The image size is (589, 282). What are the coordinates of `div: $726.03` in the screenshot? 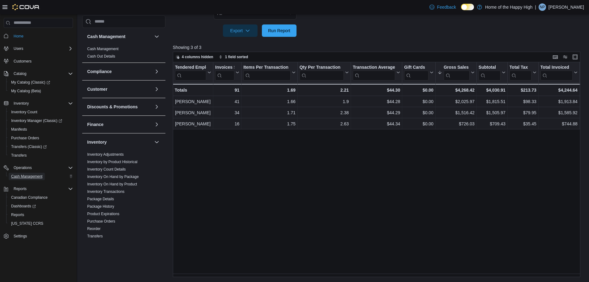 It's located at (456, 124).